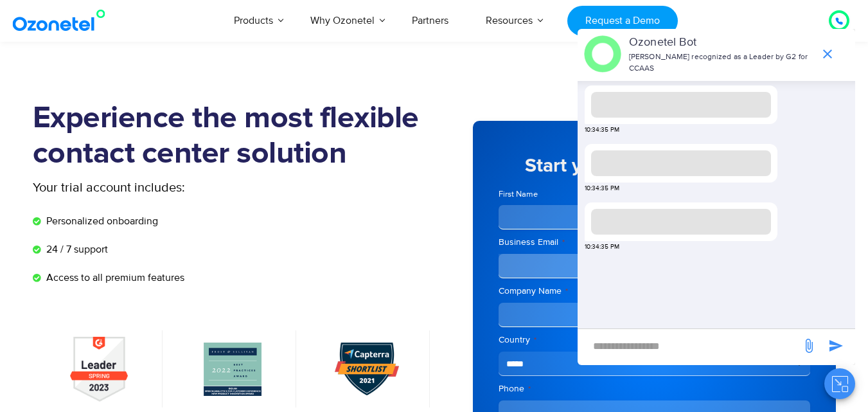  Describe the element at coordinates (839, 384) in the screenshot. I see `button: Close chat` at that location.